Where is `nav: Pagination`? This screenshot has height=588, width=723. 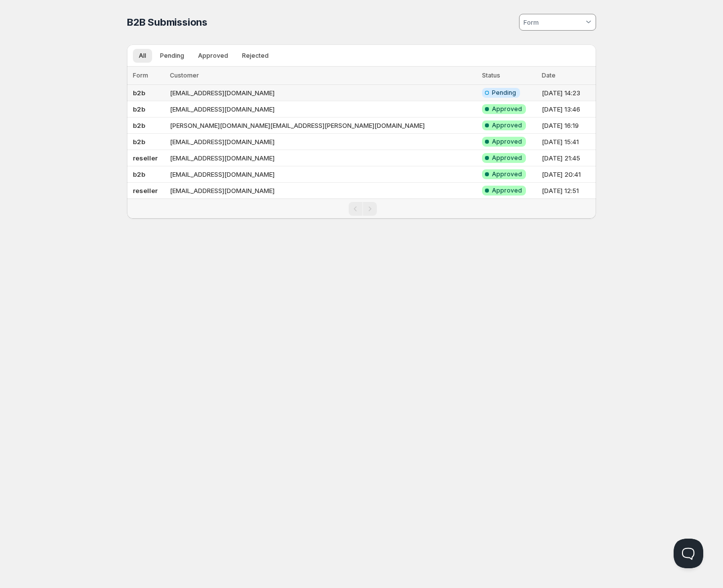 nav: Pagination is located at coordinates (362, 208).